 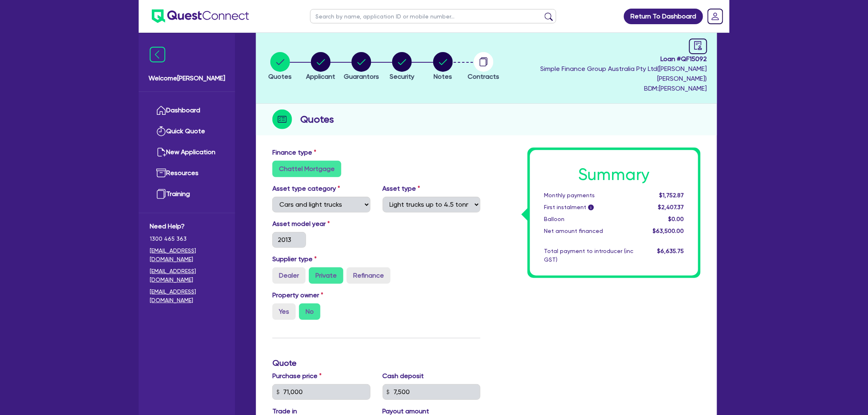 What do you see at coordinates (699, 46) in the screenshot?
I see `span: audit` at bounding box center [699, 46].